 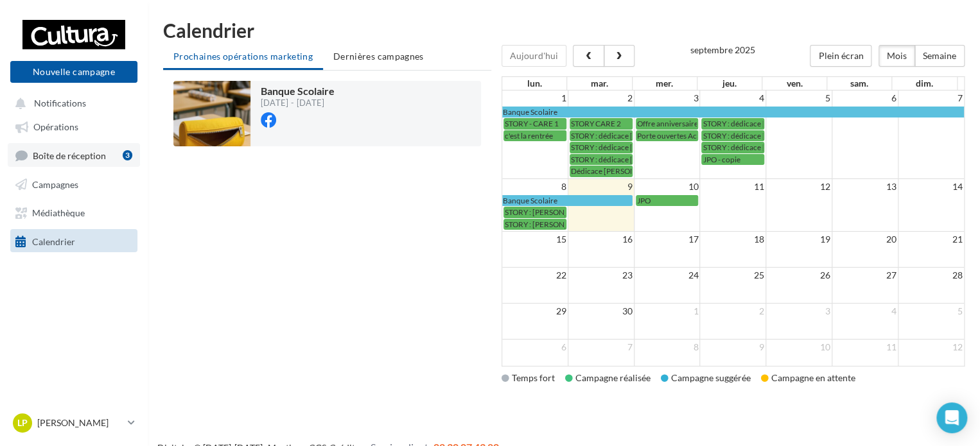 What do you see at coordinates (600, 311) in the screenshot?
I see `td: 30` at bounding box center [600, 311].